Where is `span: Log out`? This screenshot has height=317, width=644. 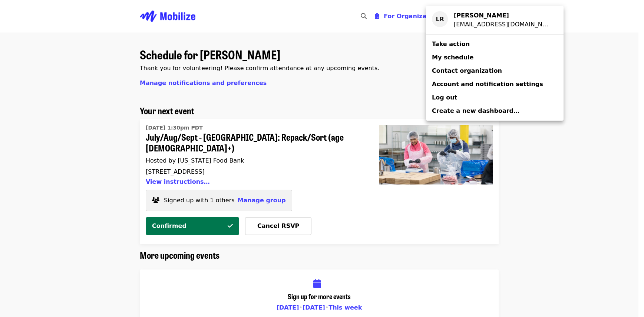 span: Log out is located at coordinates (445, 97).